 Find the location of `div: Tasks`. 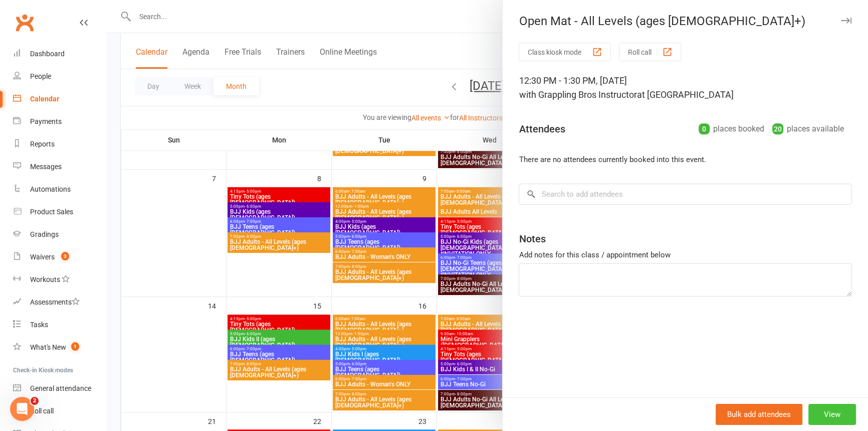

div: Tasks is located at coordinates (39, 325).